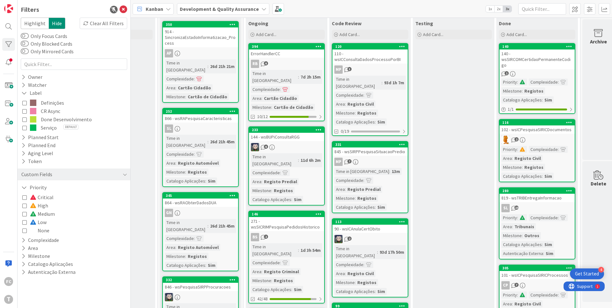 The height and width of the screenshot is (308, 612). Describe the element at coordinates (201, 34) in the screenshot. I see `div: 350914 - SincronizaEstadoInformatizacao_Process` at that location.